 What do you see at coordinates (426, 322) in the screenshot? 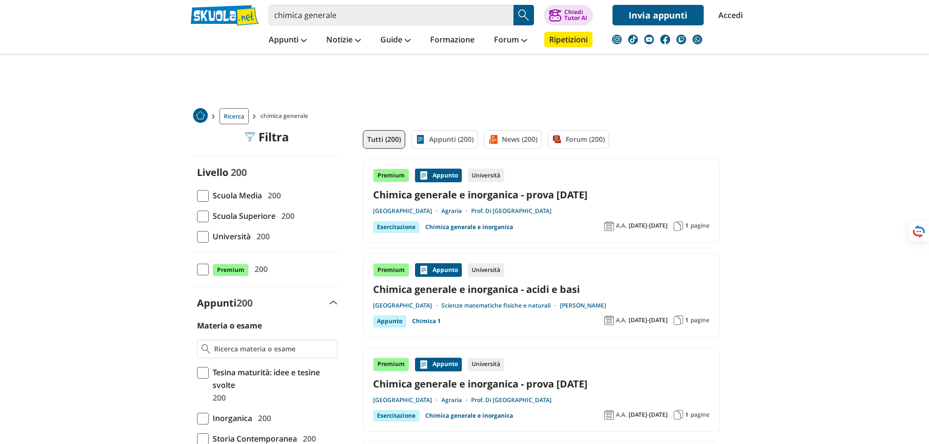
I see `a: Chimica 1` at bounding box center [426, 322].